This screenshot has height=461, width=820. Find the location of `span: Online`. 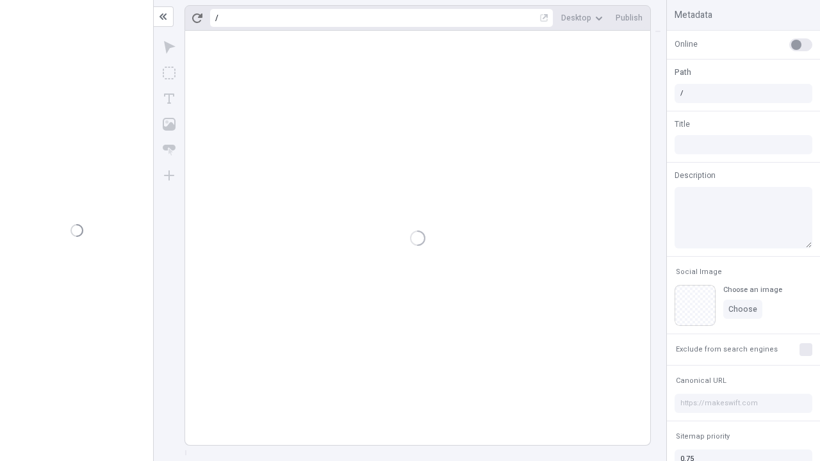

span: Online is located at coordinates (686, 44).